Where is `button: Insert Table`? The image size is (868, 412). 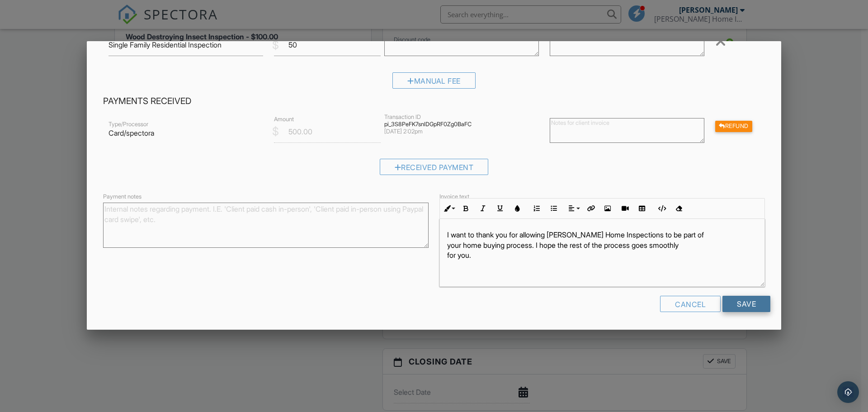 button: Insert Table is located at coordinates (642, 208).